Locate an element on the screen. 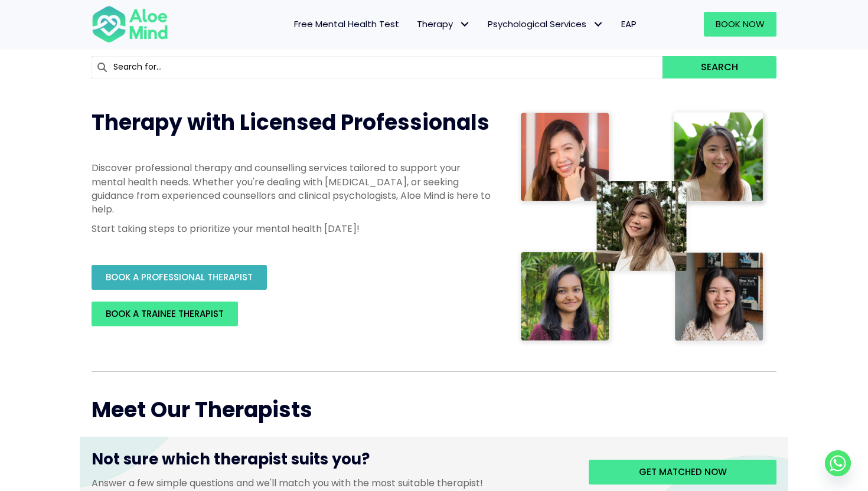 This screenshot has height=491, width=868. p: Answer a few simple questions and we'll match you with the most suitable therapist! is located at coordinates (331, 483).